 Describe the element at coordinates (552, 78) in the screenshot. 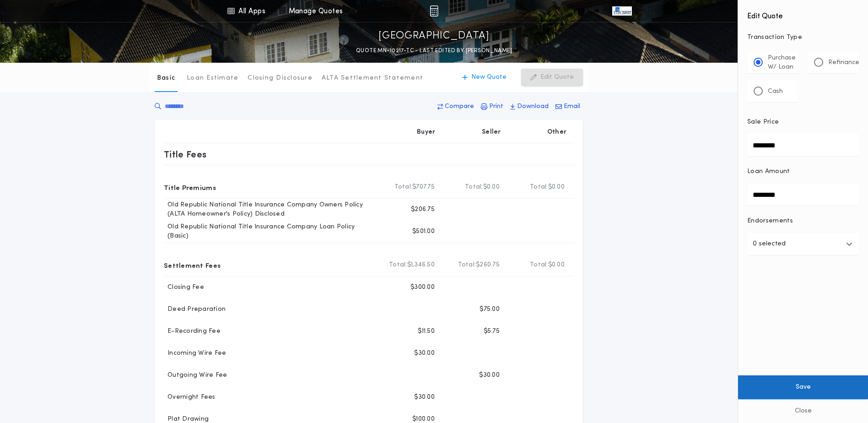

I see `button: Edit Quote` at that location.